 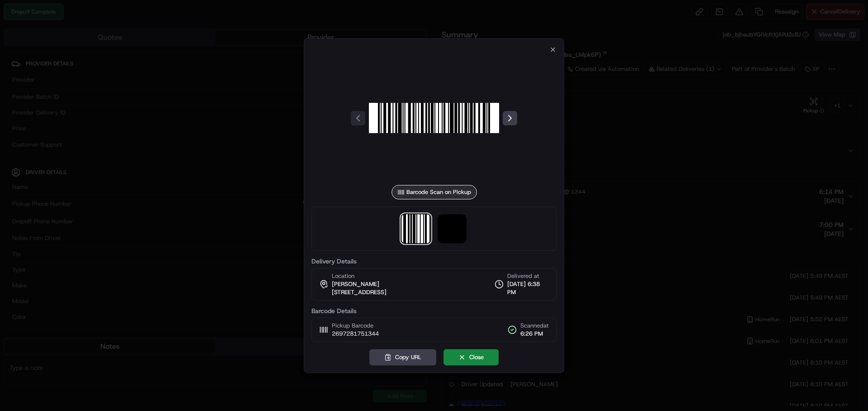 I want to click on span: Location, so click(x=343, y=276).